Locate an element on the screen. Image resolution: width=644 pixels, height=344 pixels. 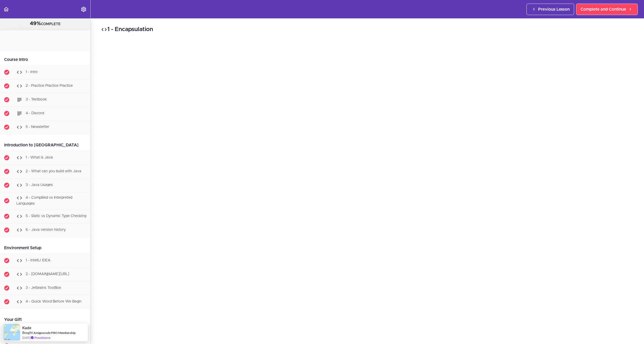
span: 4 - Quick Word Before We Begin is located at coordinates (54, 302).